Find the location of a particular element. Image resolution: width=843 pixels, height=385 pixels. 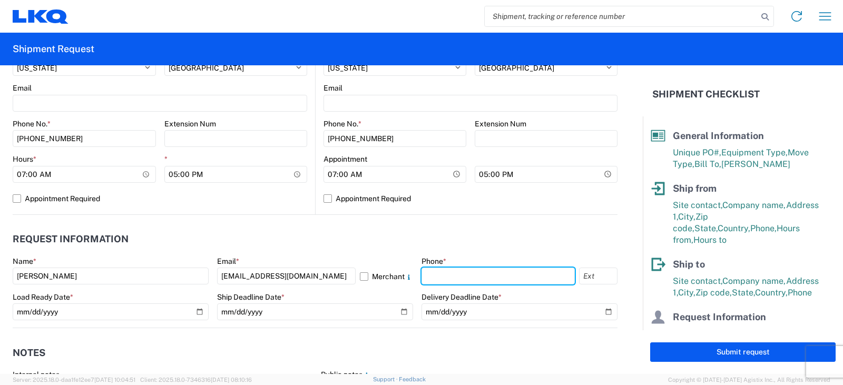

span: Equipment Type, is located at coordinates (754, 152).